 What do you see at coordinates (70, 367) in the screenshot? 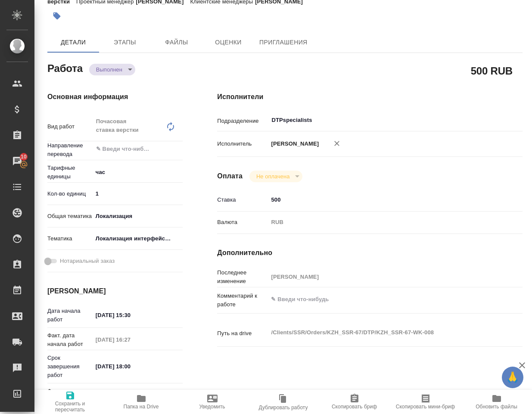
I see `p: Срок завершения работ` at bounding box center [70, 367].